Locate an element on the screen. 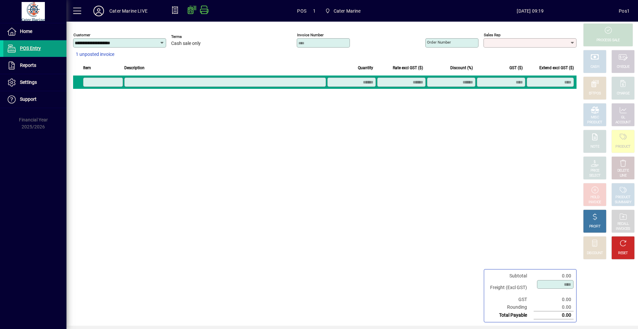 This screenshot has width=638, height=329. div: MISC is located at coordinates (595, 117).